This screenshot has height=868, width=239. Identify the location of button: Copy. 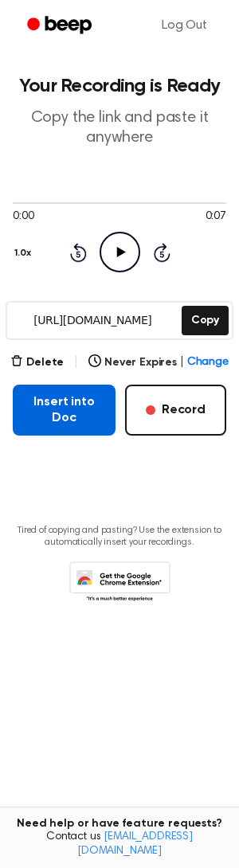
(204, 320).